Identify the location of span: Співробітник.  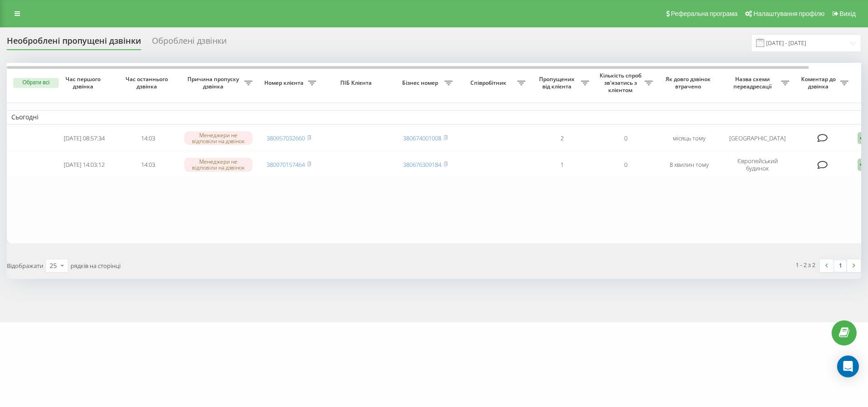
(490, 83).